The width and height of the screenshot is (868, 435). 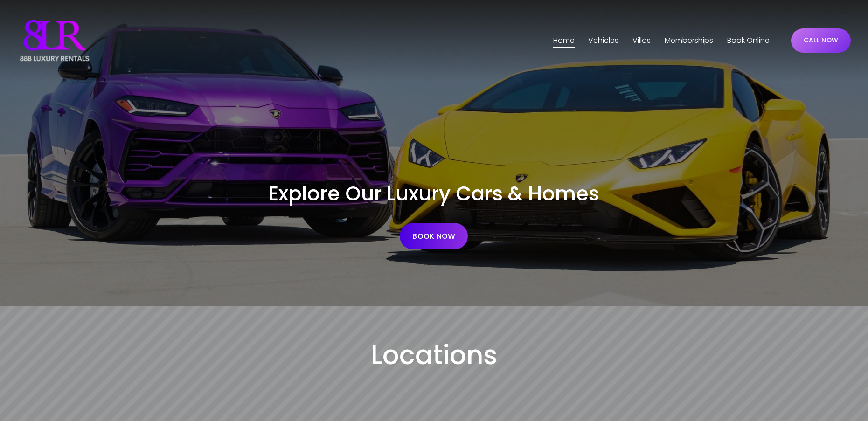 I want to click on a: CALL NOW, so click(x=821, y=40).